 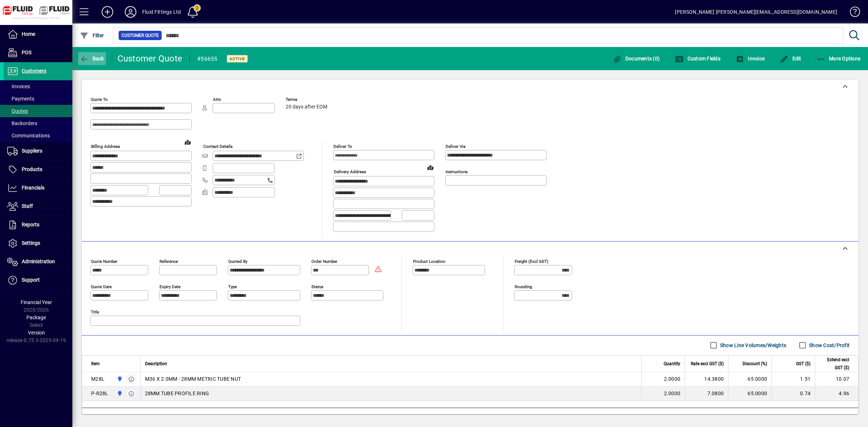 I want to click on button: Back, so click(x=92, y=59).